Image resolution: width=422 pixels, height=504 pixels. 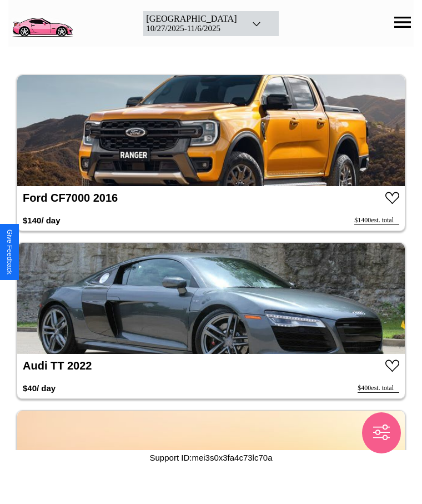 What do you see at coordinates (191, 28) in the screenshot?
I see `div: 10 / 27 / 2025 - 11 / 6 / 2025` at bounding box center [191, 28].